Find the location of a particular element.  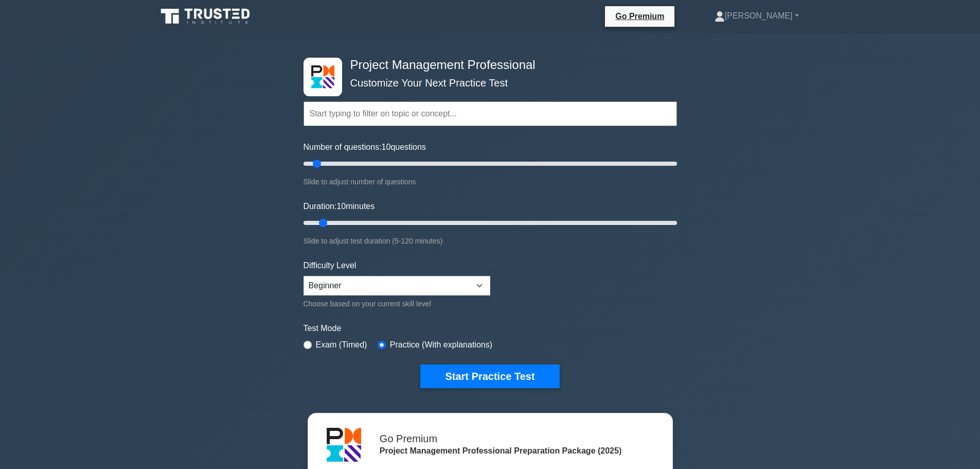

label: Difficulty Level is located at coordinates (329, 266).